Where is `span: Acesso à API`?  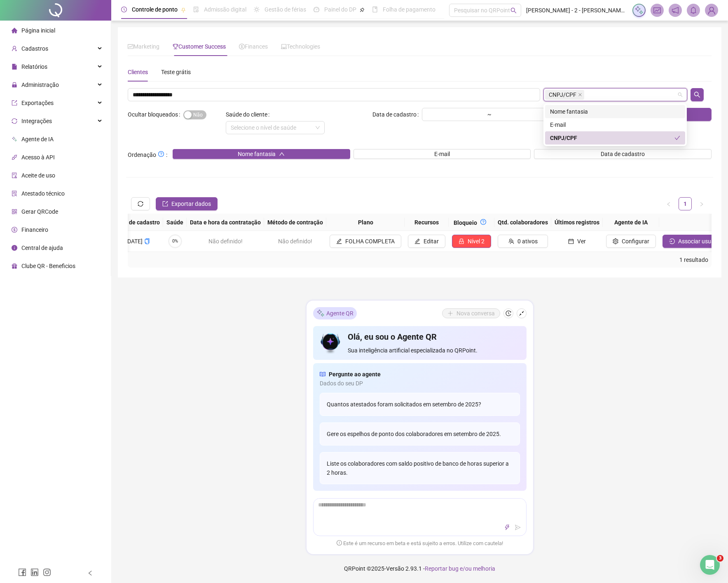 span: Acesso à API is located at coordinates (38, 157).